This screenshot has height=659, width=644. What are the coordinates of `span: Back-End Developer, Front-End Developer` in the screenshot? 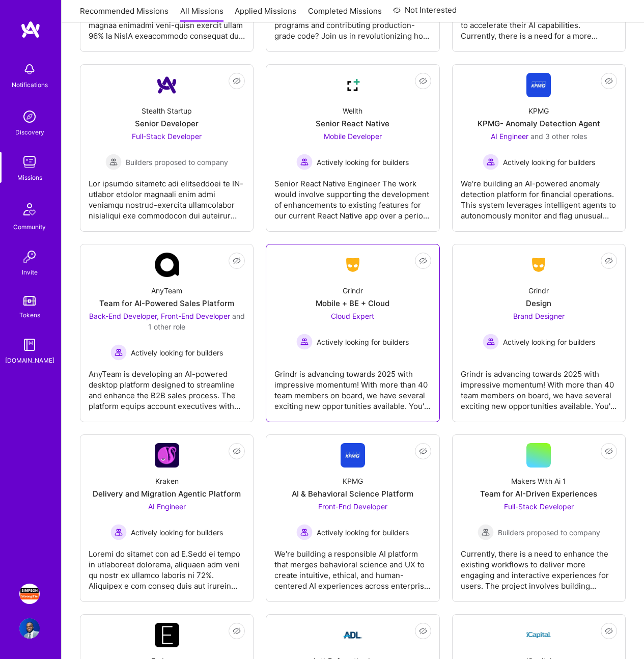 It's located at (159, 316).